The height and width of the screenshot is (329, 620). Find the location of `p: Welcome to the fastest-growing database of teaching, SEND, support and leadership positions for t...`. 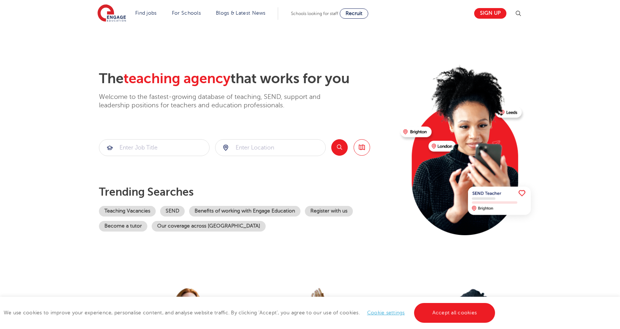

p: Welcome to the fastest-growing database of teaching, SEND, support and leadership positions for t... is located at coordinates (220, 101).